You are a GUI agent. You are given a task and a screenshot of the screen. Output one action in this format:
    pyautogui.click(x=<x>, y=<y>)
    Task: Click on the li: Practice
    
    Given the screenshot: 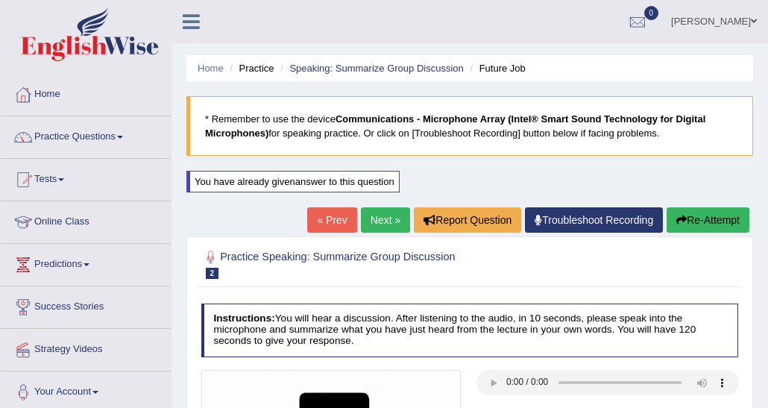 What is the action you would take?
    pyautogui.click(x=250, y=68)
    